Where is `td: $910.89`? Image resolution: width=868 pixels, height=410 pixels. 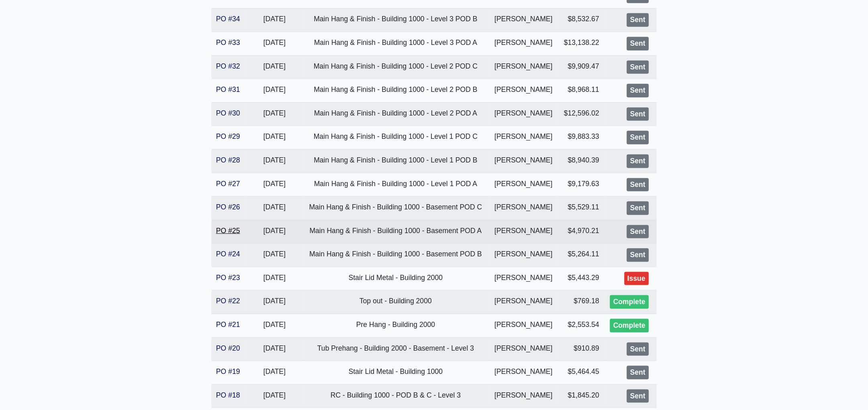
td: $910.89 is located at coordinates (581, 349).